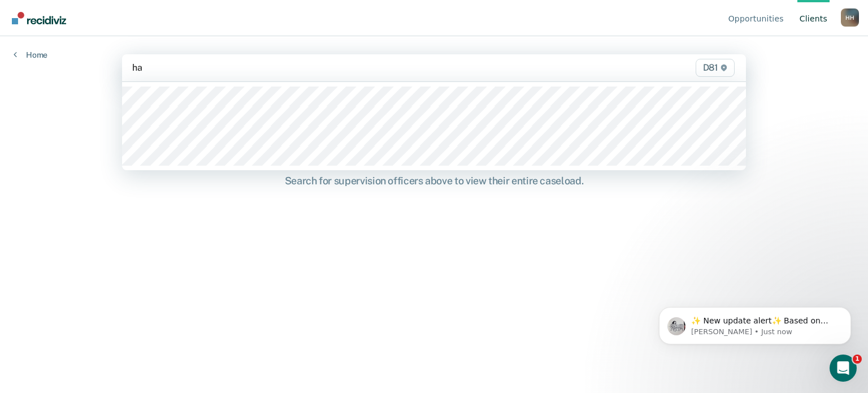 Image resolution: width=868 pixels, height=393 pixels. Describe the element at coordinates (715, 68) in the screenshot. I see `span: D81` at that location.